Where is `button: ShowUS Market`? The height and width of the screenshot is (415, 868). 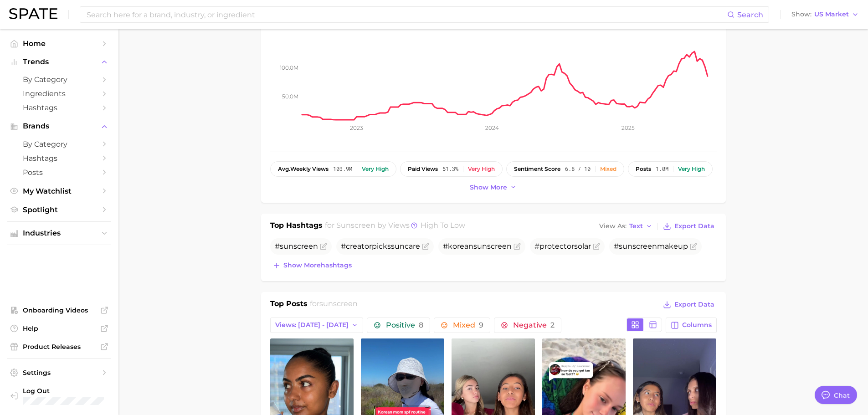 button: ShowUS Market is located at coordinates (826, 15).